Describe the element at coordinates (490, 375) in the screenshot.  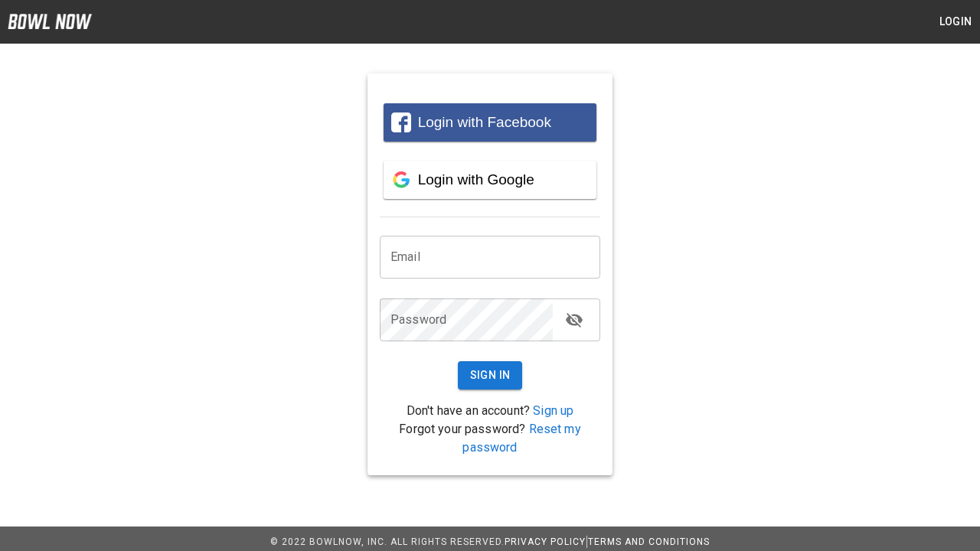
I see `button: Sign In` at that location.